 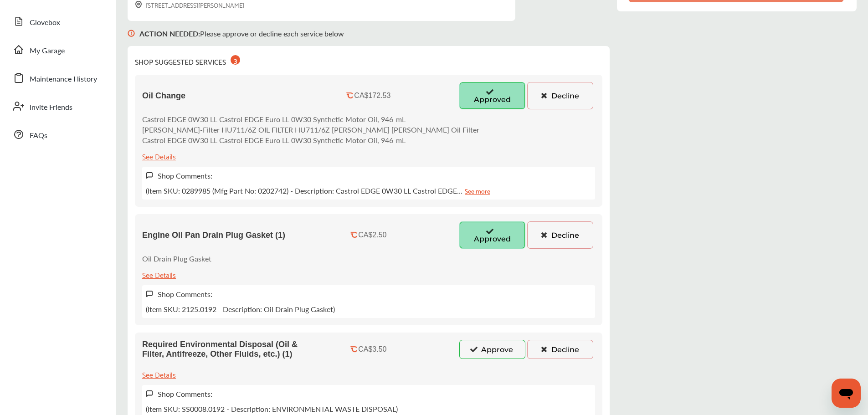 What do you see at coordinates (58, 134) in the screenshot?
I see `a: FAQs` at bounding box center [58, 134].